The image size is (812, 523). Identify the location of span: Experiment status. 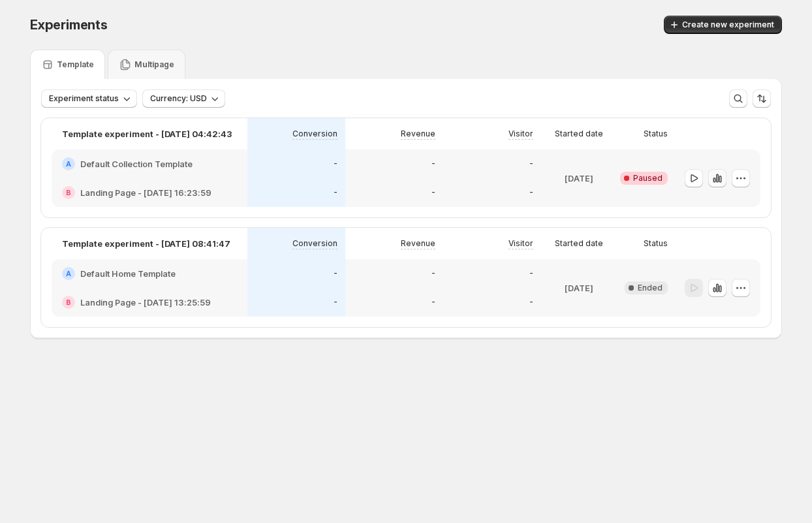
(84, 99).